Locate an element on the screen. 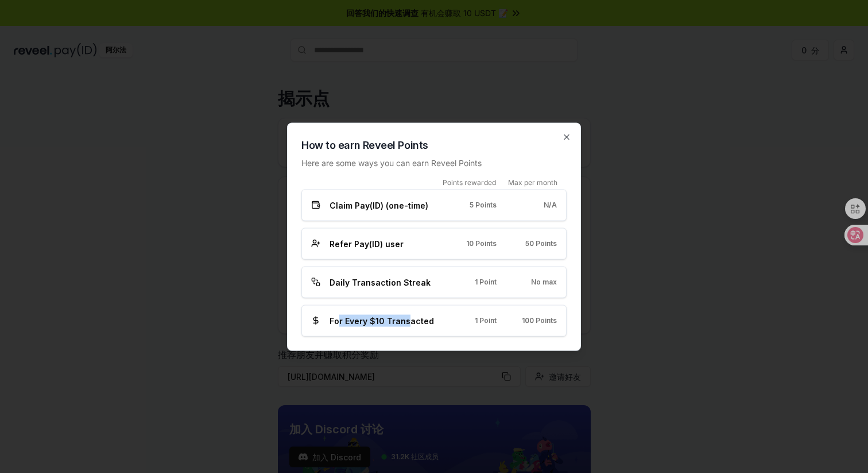 The width and height of the screenshot is (868, 473). span: Daily Transaction Streak is located at coordinates (380, 282).